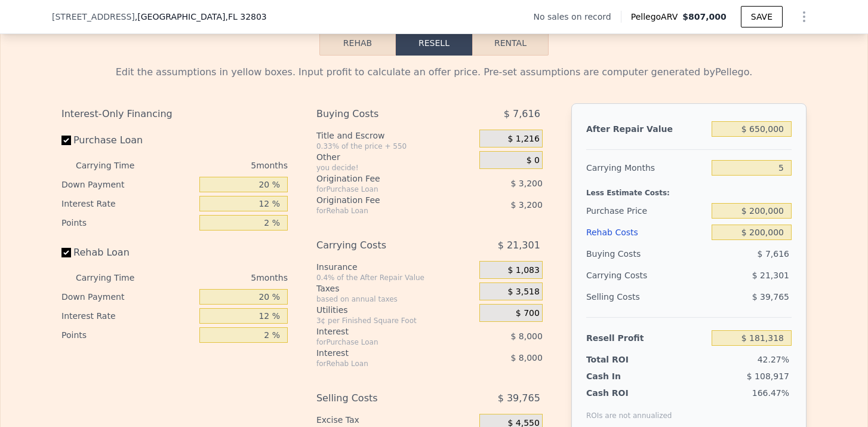  What do you see at coordinates (434, 43) in the screenshot?
I see `button: Resell` at bounding box center [434, 43].